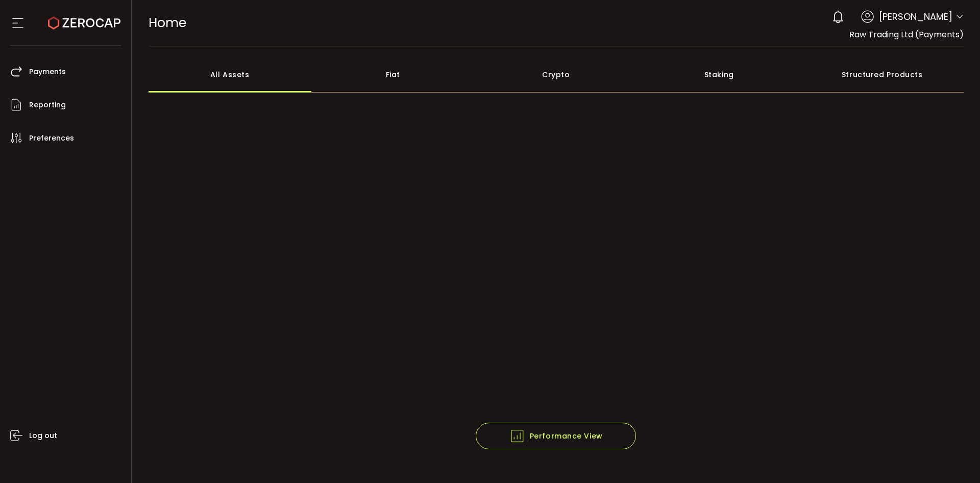  I want to click on span: Raw Trading Ltd (Payments), so click(907, 34).